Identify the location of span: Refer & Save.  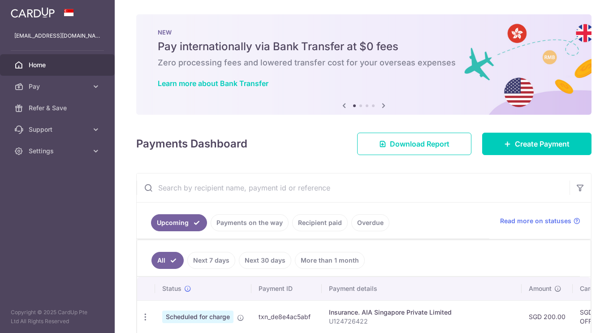
(58, 108).